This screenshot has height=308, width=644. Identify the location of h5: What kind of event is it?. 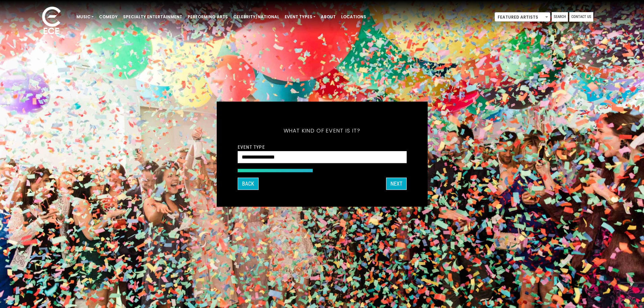
(322, 130).